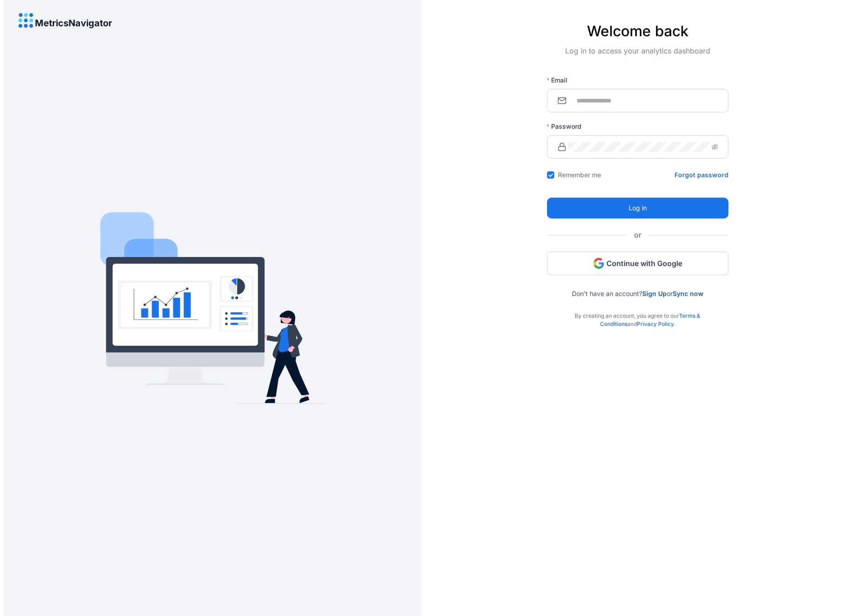  What do you see at coordinates (638, 208) in the screenshot?
I see `button: Log in` at bounding box center [638, 208].